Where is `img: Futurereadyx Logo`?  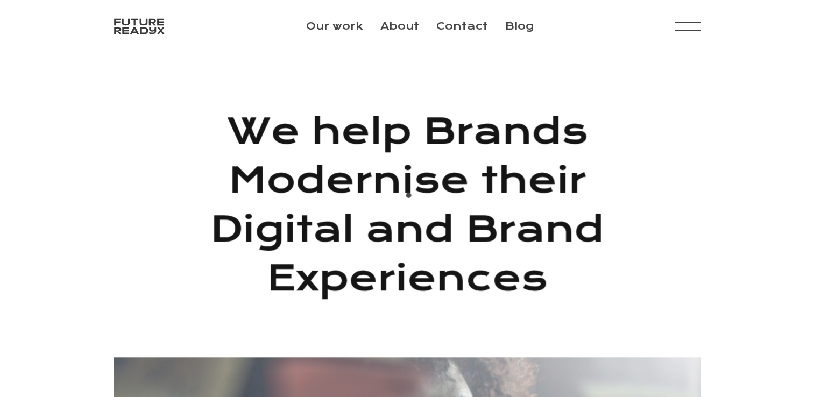 img: Futurereadyx Logo is located at coordinates (139, 26).